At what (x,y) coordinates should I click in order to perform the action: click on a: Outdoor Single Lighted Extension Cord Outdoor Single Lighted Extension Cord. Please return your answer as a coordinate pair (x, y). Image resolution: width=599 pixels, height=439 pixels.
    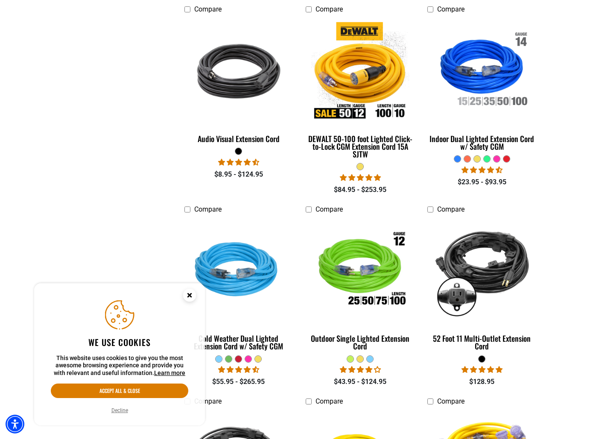
    Looking at the image, I should click on (360, 286).